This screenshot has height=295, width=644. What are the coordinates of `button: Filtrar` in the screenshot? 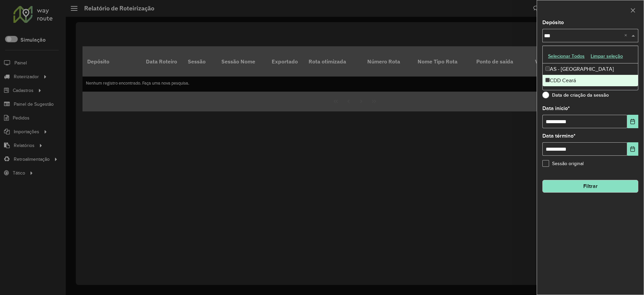 It's located at (590, 187).